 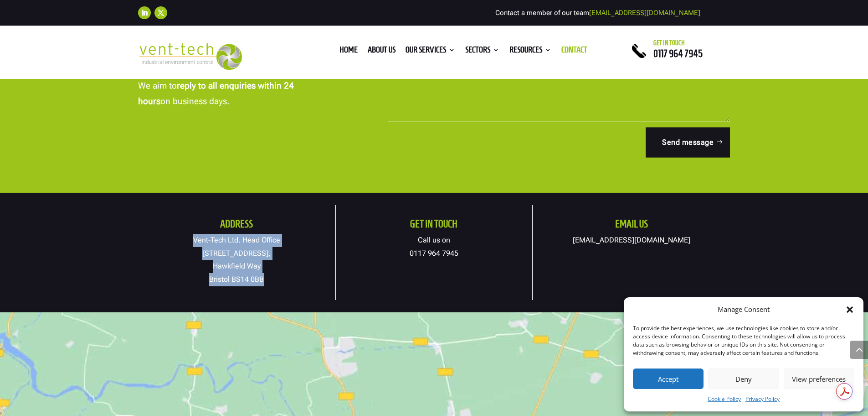 I want to click on a: Sectors, so click(x=482, y=51).